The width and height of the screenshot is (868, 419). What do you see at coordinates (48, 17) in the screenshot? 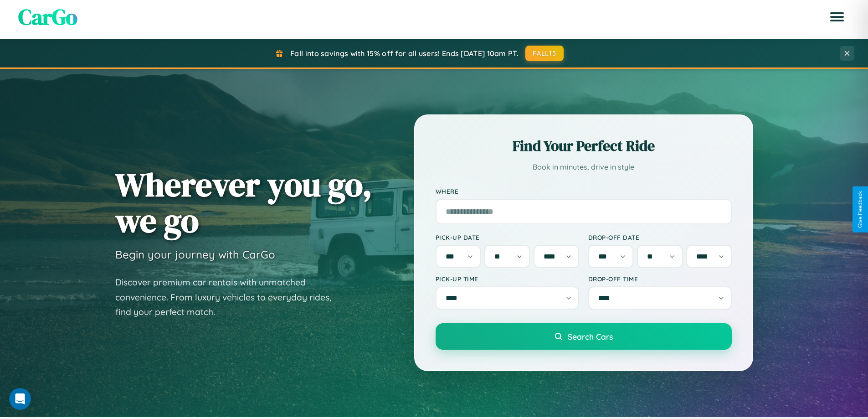
I see `span: CarGo` at bounding box center [48, 17].